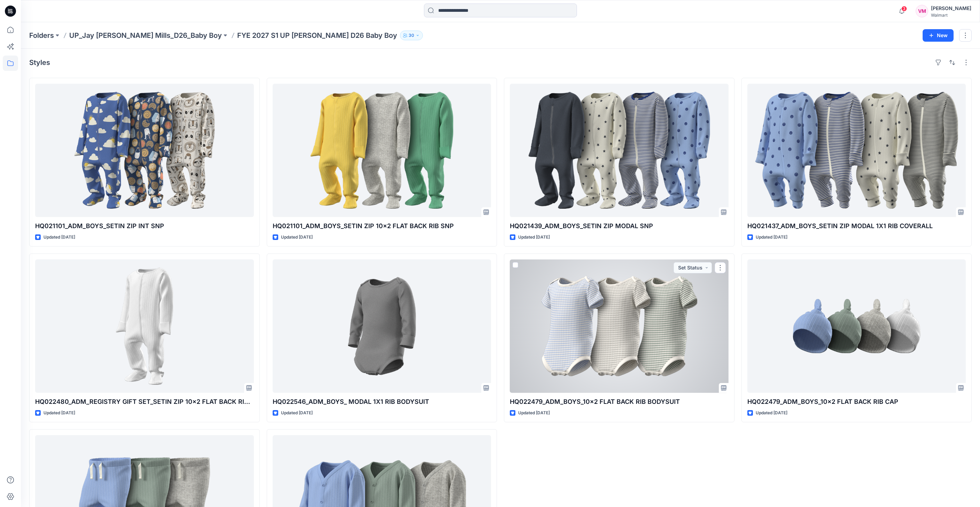  Describe the element at coordinates (41, 36) in the screenshot. I see `a: Folders` at that location.